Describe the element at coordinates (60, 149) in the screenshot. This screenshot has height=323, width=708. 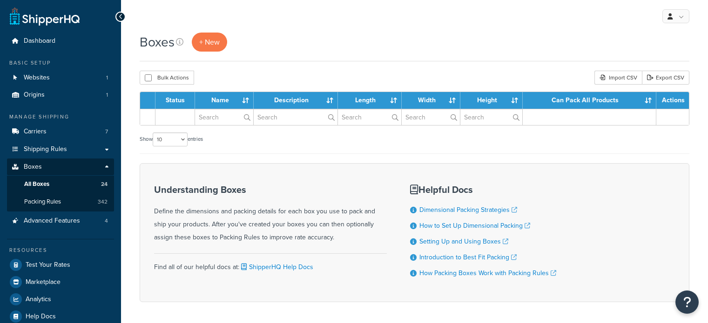
I see `li: Shipping Rules` at that location.